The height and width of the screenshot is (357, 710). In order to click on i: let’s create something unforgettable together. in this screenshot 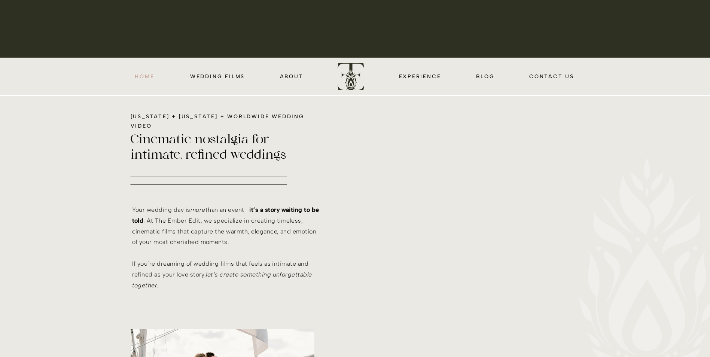, I will do `click(222, 280)`.